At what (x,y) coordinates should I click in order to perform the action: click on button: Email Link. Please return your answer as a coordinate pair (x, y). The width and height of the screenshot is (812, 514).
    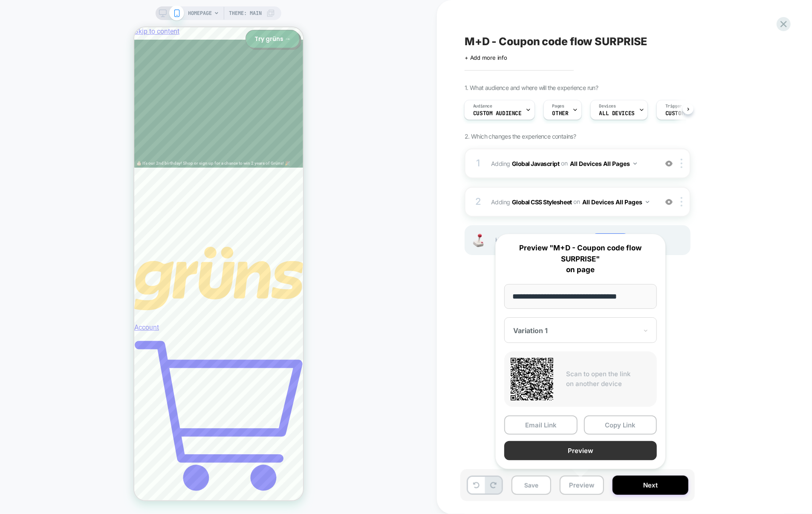
    Looking at the image, I should click on (540, 424).